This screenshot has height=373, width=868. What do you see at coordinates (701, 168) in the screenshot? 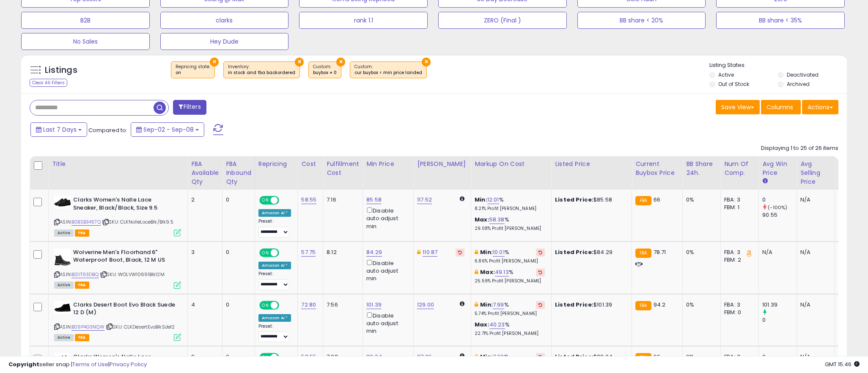
I see `div: BB Share 24h.` at bounding box center [701, 168].